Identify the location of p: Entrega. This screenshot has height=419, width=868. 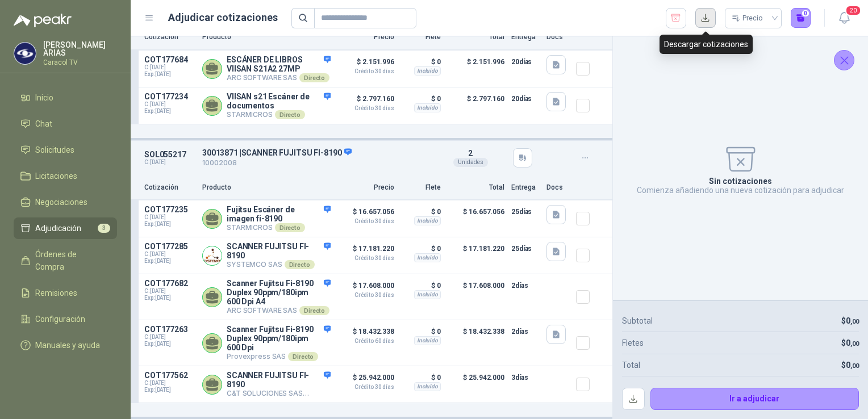
(525, 37).